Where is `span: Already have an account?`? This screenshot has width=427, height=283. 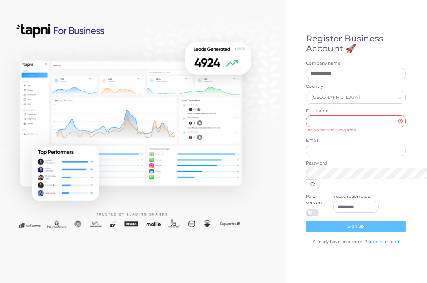 span: Already have an account? is located at coordinates (339, 242).